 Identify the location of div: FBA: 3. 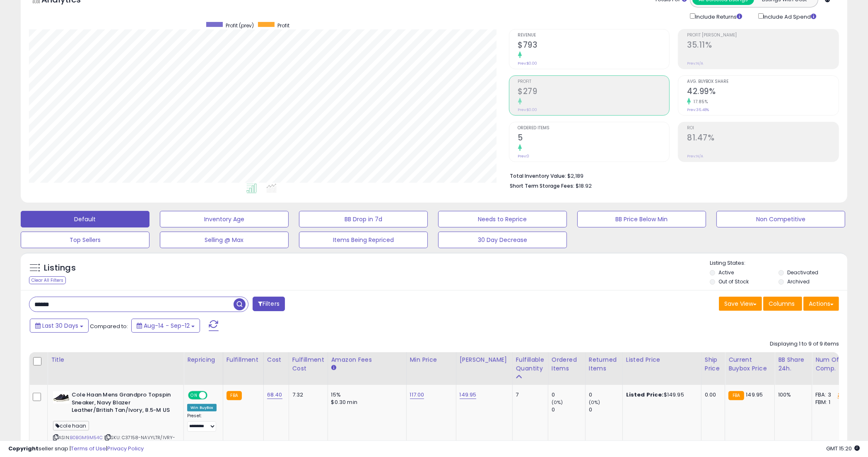
(829, 396).